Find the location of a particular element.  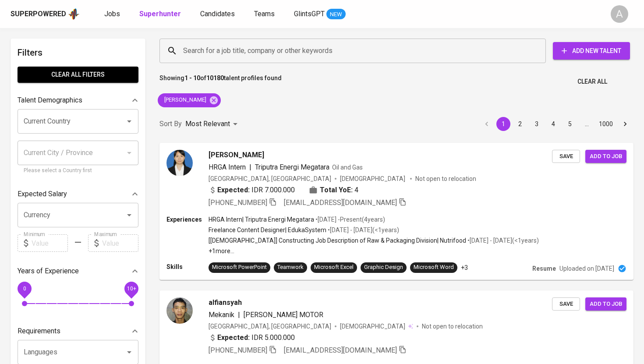

span: Clear All is located at coordinates (592, 81).